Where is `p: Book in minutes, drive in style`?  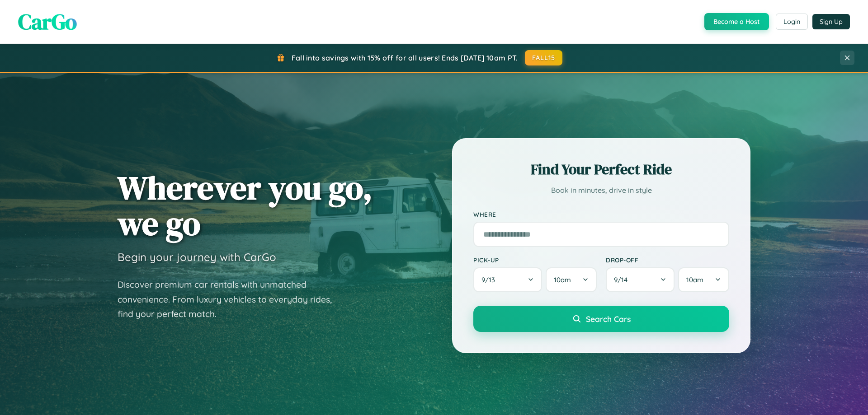
p: Book in minutes, drive in style is located at coordinates (601, 190).